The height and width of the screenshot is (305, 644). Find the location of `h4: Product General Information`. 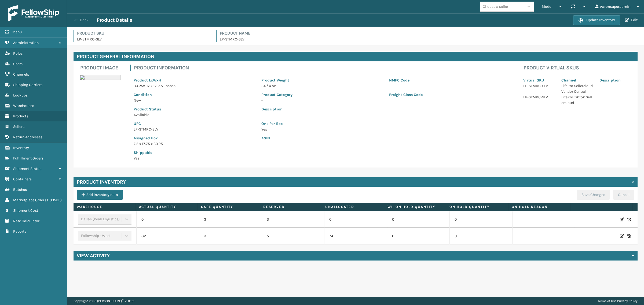

h4: Product General Information is located at coordinates (356, 56).